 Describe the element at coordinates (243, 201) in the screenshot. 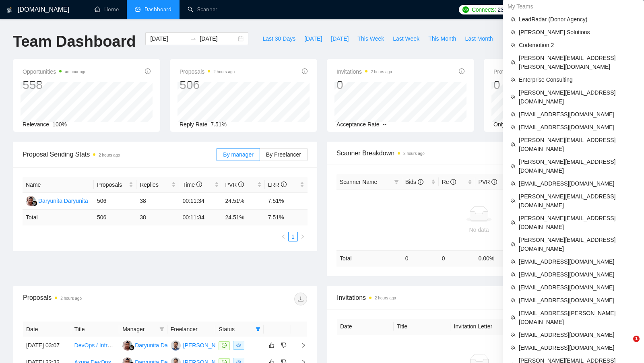

I see `td: 24.51%` at that location.